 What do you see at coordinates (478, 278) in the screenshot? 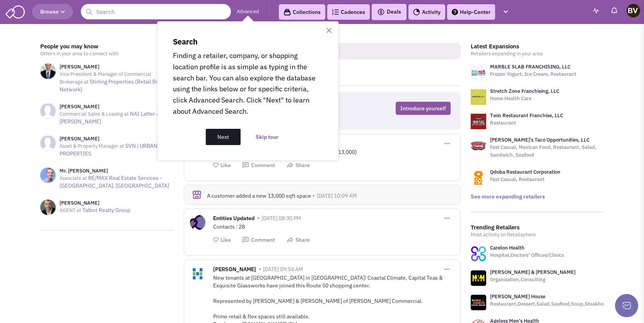
I see `img: www.forthepeople.com` at bounding box center [478, 278].